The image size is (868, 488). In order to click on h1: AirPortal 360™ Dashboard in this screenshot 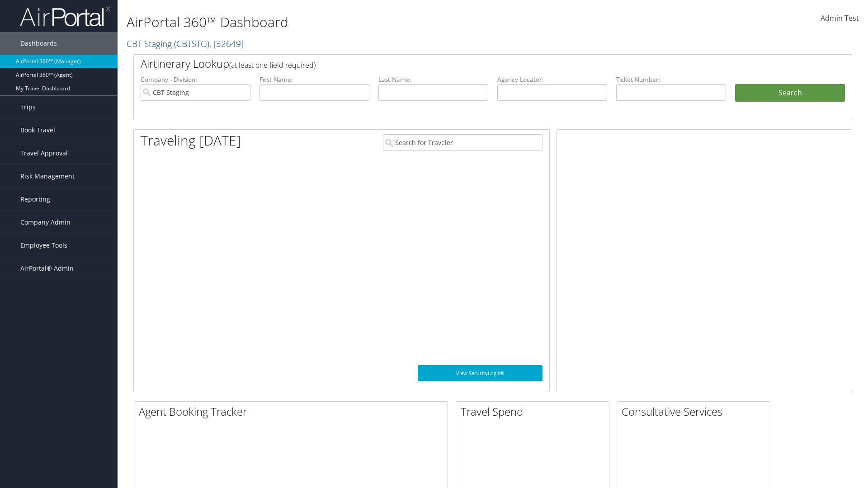, I will do `click(371, 22)`.